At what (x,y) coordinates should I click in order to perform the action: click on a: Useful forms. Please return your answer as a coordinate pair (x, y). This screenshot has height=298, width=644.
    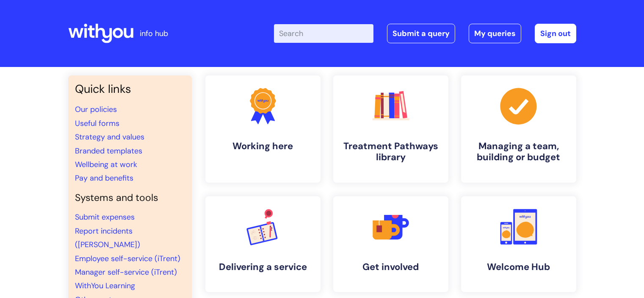
    Looking at the image, I should click on (97, 123).